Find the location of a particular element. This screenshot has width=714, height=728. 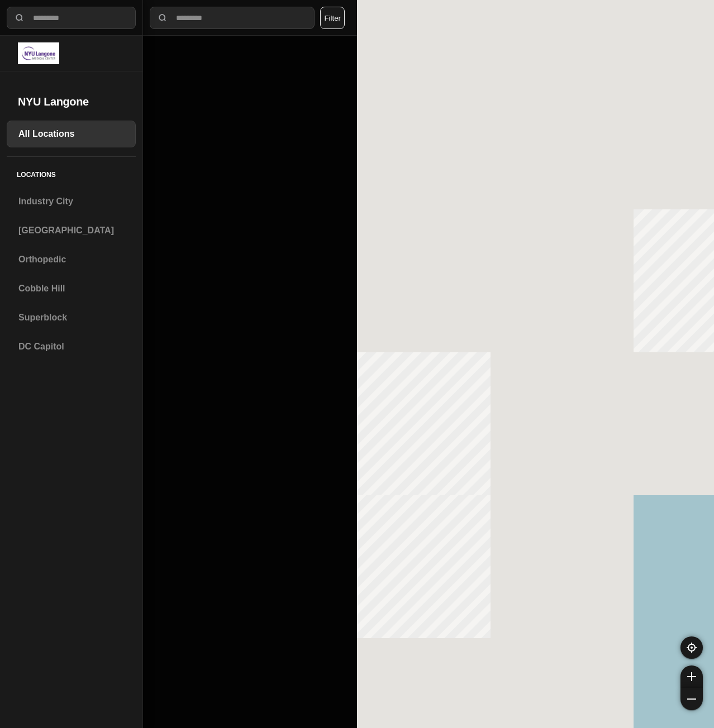

h3: Cobble Hill is located at coordinates (71, 288).